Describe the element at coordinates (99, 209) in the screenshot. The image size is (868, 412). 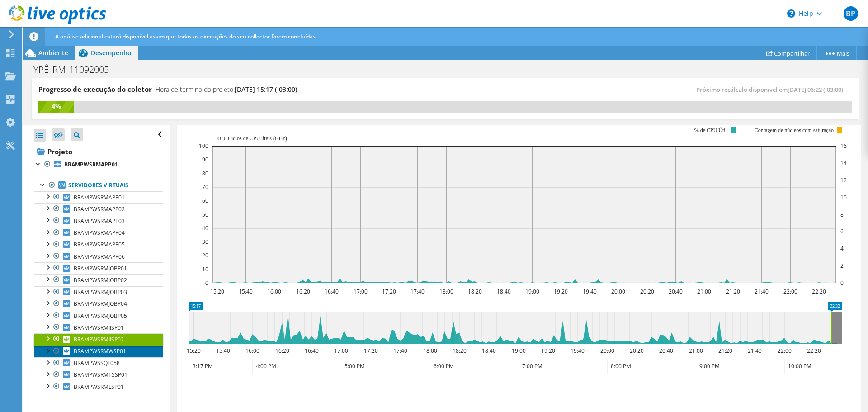
I see `span: BRAMPWSRMAPP02` at that location.